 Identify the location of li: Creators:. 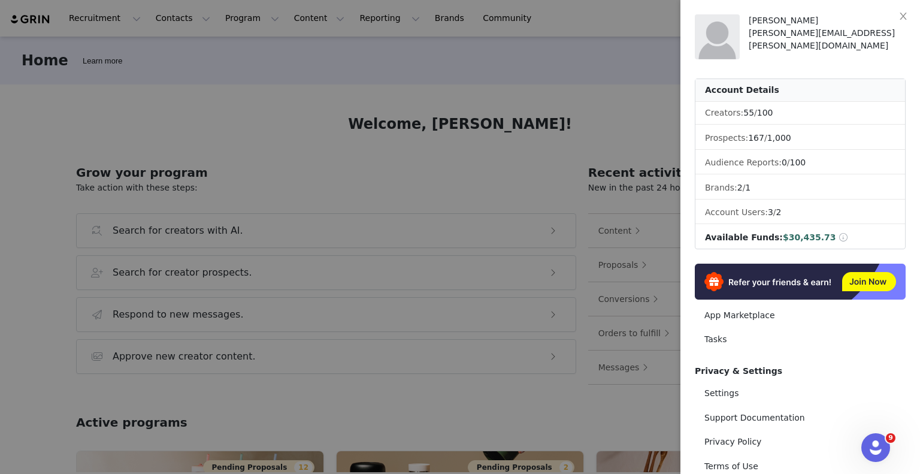
(800, 113).